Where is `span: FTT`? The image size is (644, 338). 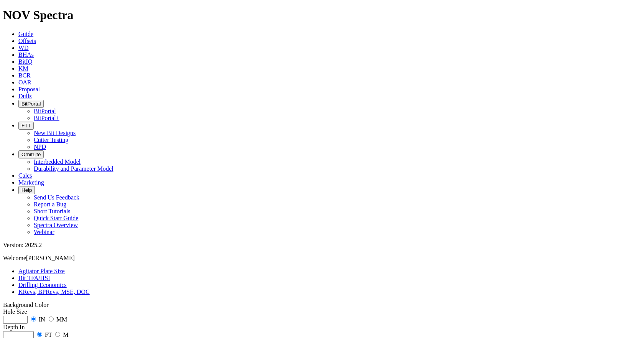 span: FTT is located at coordinates (26, 125).